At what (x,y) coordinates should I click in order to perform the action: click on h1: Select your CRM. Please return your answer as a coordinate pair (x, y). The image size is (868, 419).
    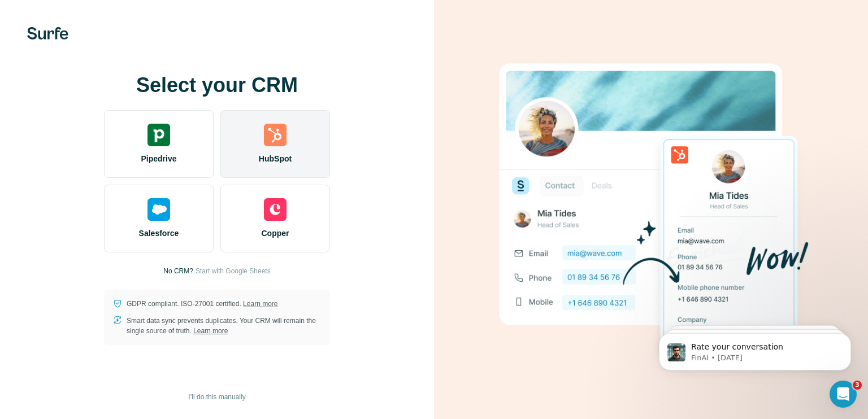
    Looking at the image, I should click on (217, 85).